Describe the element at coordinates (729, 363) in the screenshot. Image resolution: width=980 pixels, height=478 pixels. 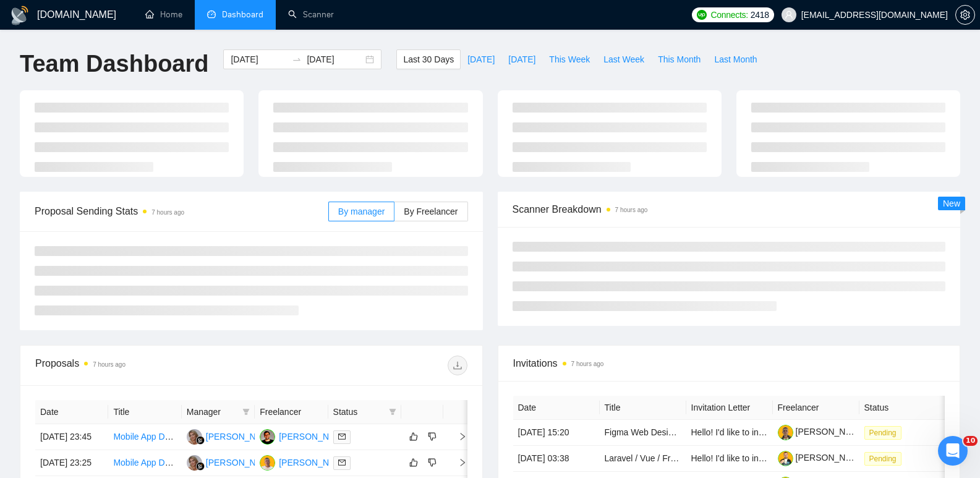
I see `span: Invitations` at that location.